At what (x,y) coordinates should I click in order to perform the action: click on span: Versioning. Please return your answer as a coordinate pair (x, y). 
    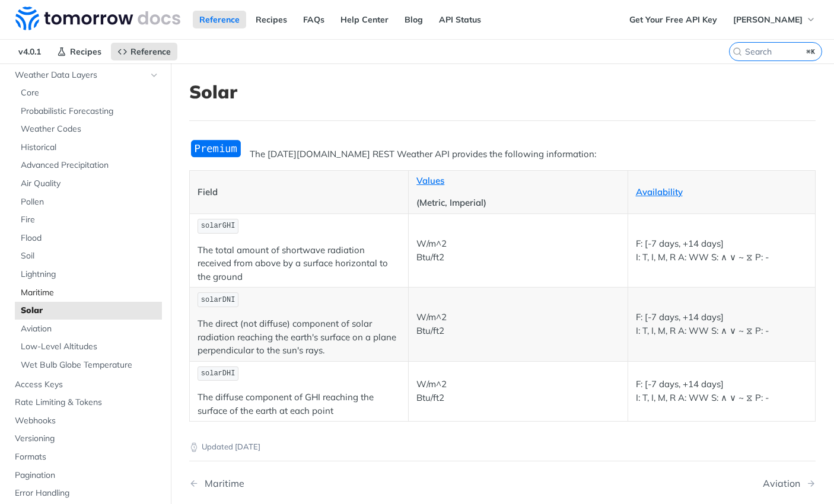
    Looking at the image, I should click on (87, 439).